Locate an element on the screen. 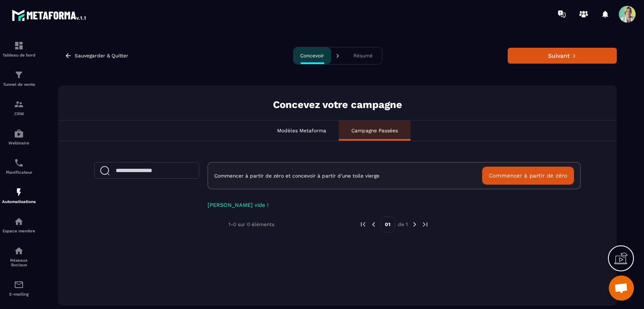 The image size is (644, 309). p: Modèles Metaforma is located at coordinates (301, 130).